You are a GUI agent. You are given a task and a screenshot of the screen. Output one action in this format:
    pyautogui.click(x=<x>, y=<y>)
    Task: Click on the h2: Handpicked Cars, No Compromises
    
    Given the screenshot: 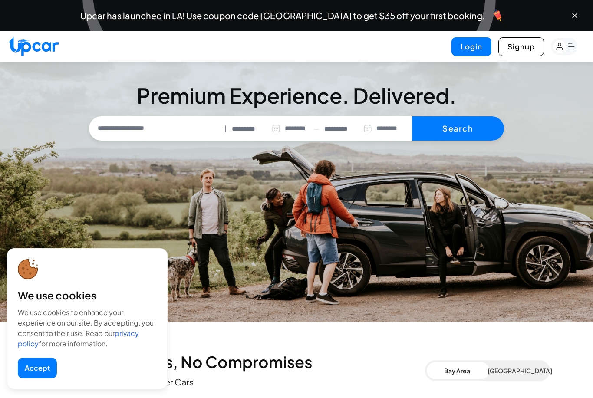 What is the action you would take?
    pyautogui.click(x=234, y=362)
    